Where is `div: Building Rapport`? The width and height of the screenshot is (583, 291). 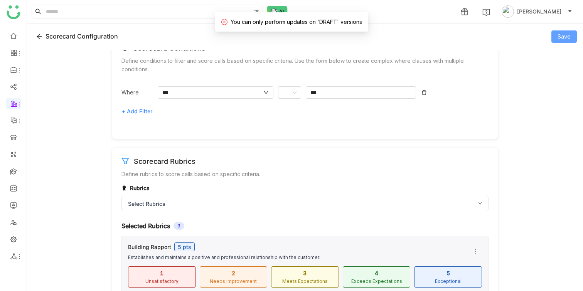 div: Building Rapport is located at coordinates (150, 247).